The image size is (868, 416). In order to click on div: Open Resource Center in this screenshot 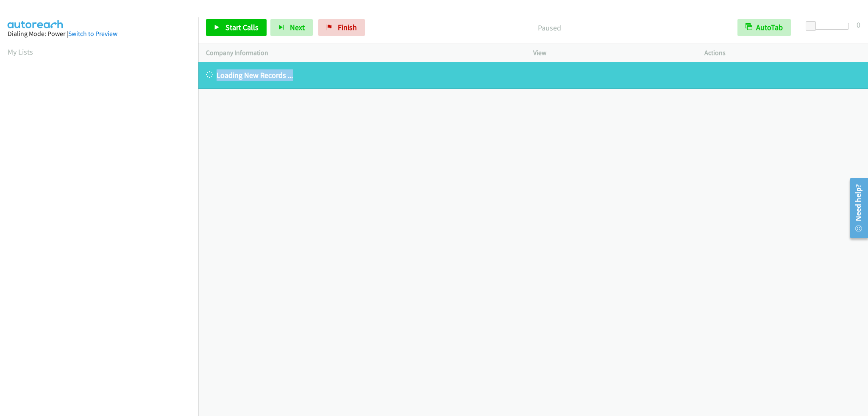, I will do `click(15, 34)`.